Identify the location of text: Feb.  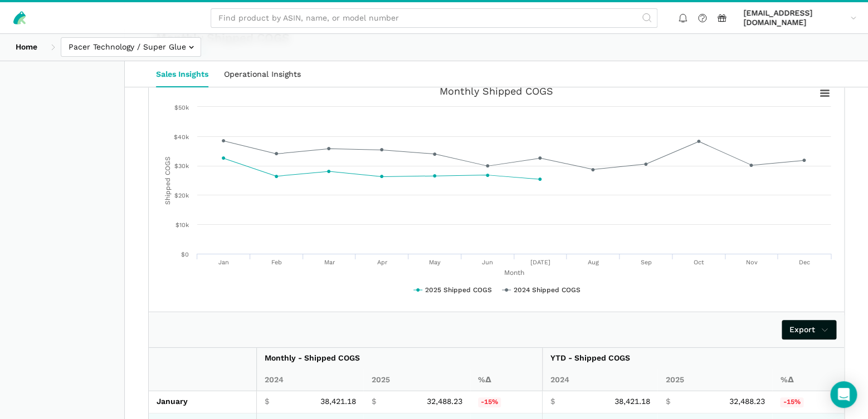
(276, 262).